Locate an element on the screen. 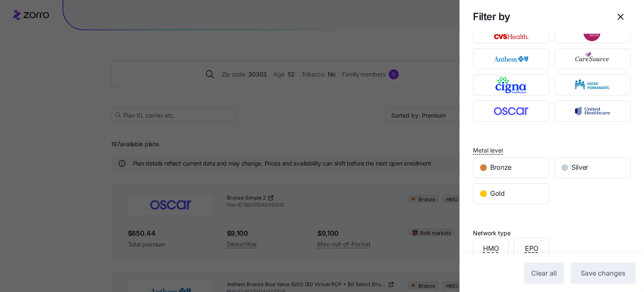  span: HMO is located at coordinates (491, 248).